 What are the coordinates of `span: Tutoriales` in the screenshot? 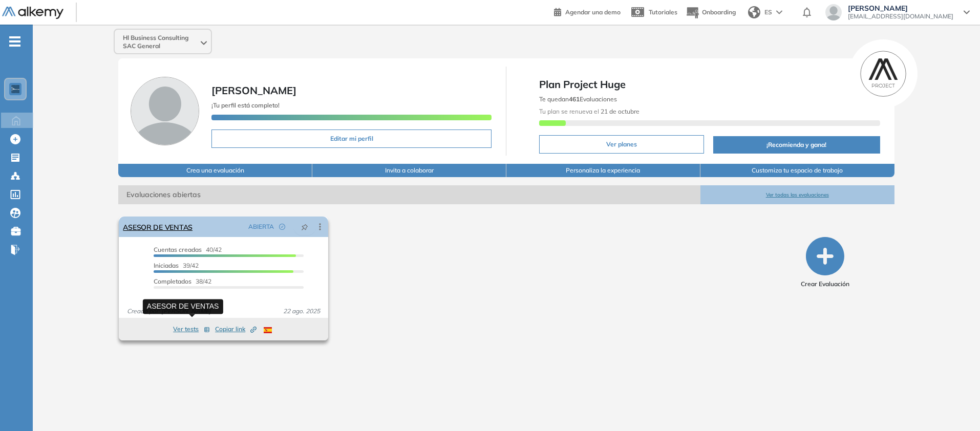 It's located at (663, 12).